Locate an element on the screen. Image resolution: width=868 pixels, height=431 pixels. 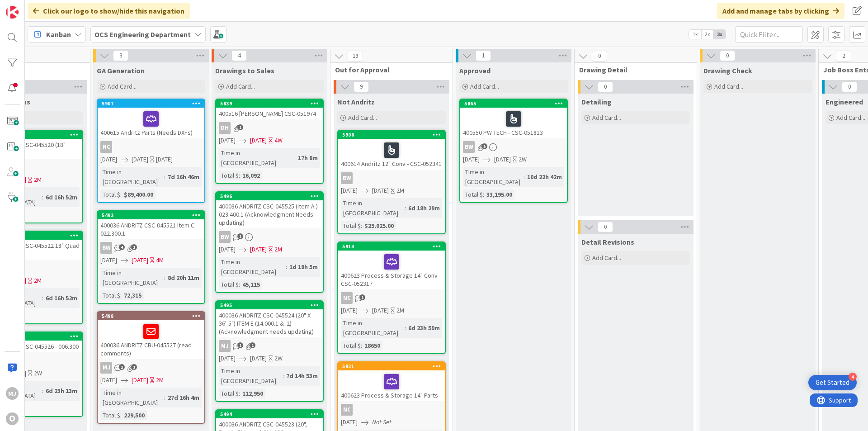
span: 9 is located at coordinates (361, 87).